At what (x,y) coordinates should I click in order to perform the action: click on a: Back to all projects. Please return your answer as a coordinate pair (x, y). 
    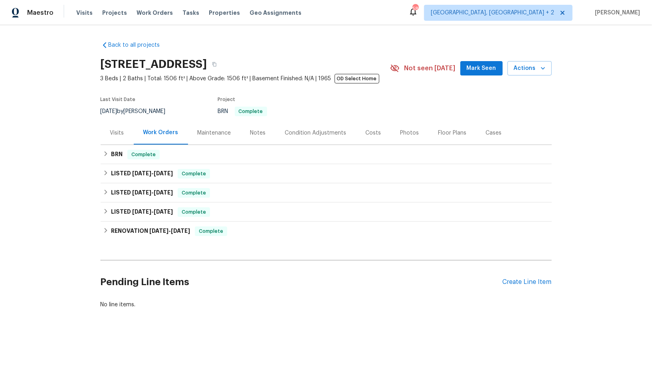
    Looking at the image, I should click on (139, 45).